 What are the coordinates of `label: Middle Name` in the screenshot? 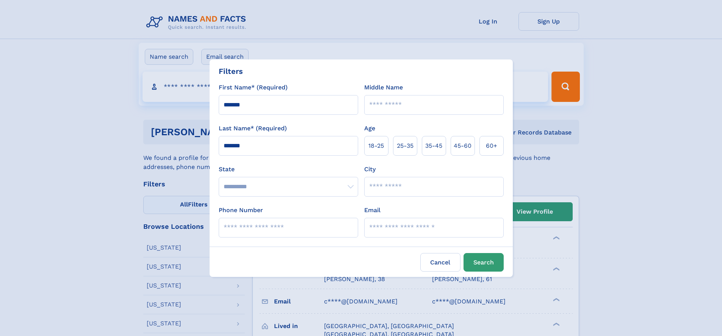 It's located at (384, 88).